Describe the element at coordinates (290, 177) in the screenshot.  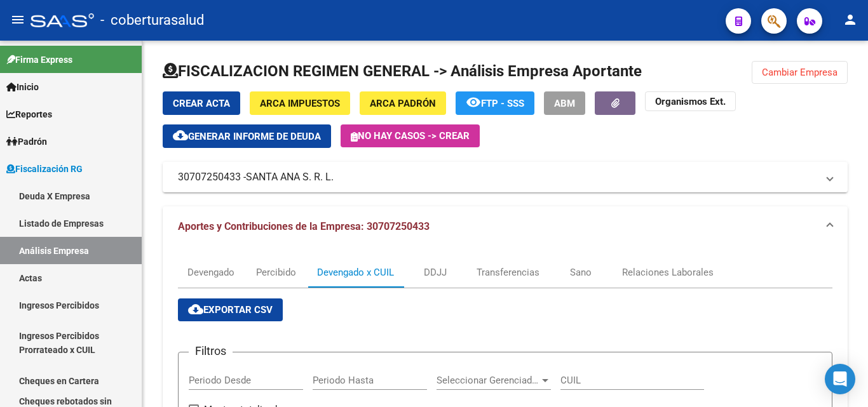
I see `span: SANTA ANA S. R. L.` at that location.